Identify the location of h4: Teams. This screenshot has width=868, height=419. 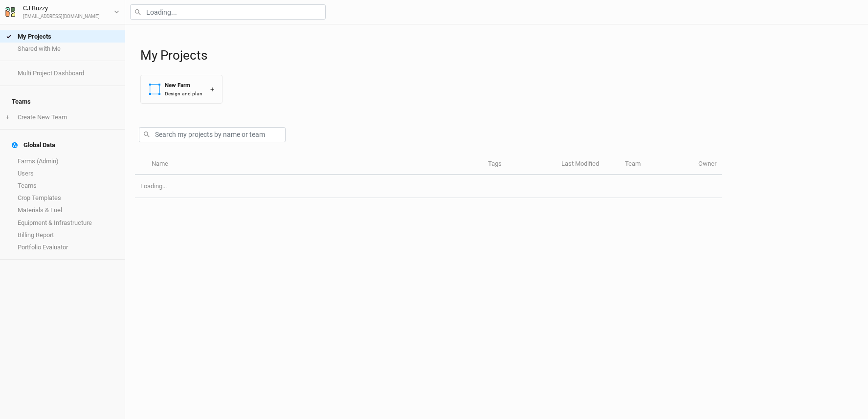
(62, 102).